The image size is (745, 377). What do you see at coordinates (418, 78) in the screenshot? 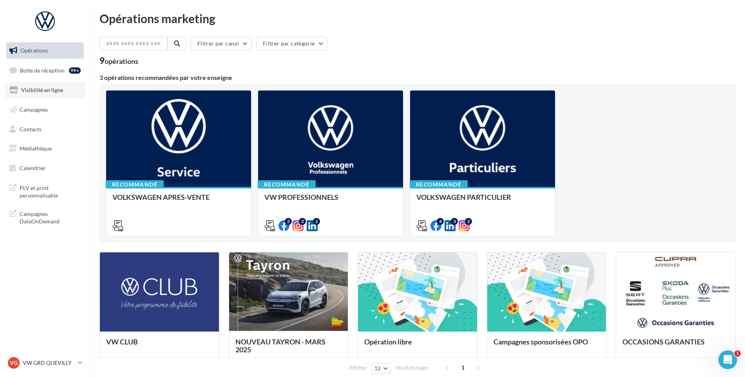
I see `div: 3 opérations recommandées par votre enseigne` at bounding box center [418, 78].